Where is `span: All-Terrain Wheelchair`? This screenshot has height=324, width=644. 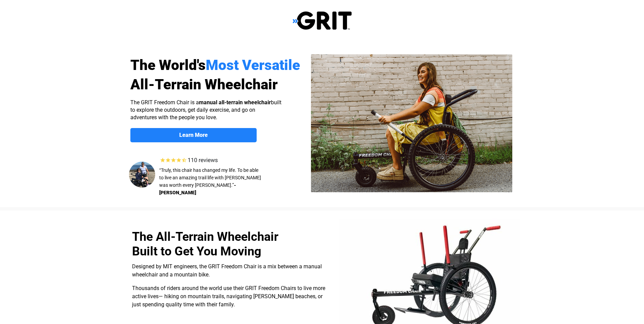 span: All-Terrain Wheelchair is located at coordinates (204, 84).